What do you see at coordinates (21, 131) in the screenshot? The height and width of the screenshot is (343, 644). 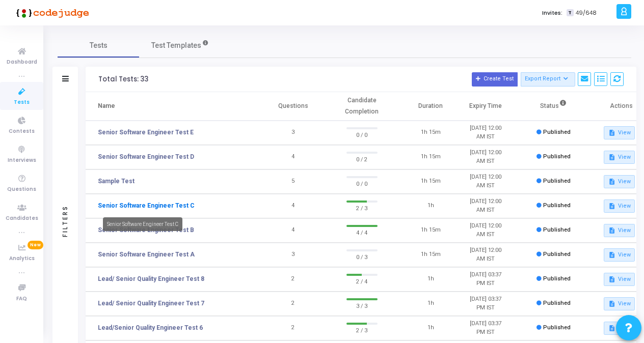 I see `span: Contests` at bounding box center [21, 131].